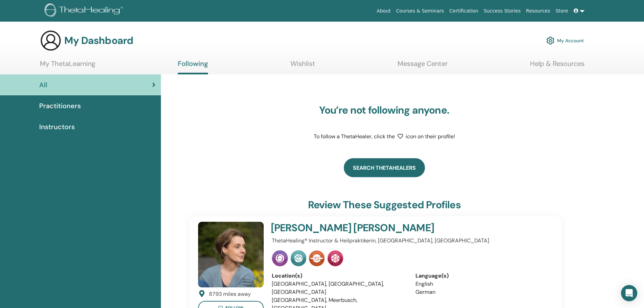 This screenshot has width=644, height=308. Describe the element at coordinates (338, 276) in the screenshot. I see `div: Location(s)` at that location.